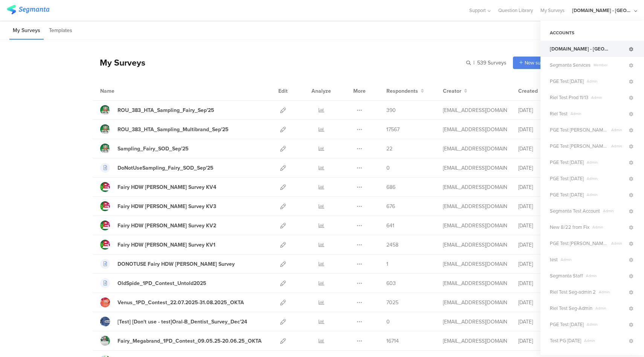 The height and width of the screenshot is (357, 644). What do you see at coordinates (176, 264) in the screenshot?
I see `div: DONOTUSE Fairy HDW Zenon Survey` at bounding box center [176, 264].